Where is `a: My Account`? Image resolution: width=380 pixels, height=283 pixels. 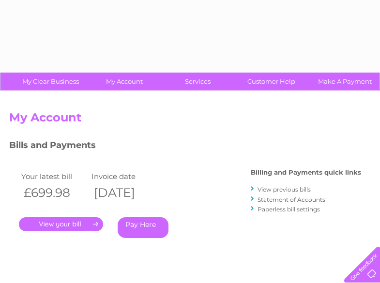
a: My Account is located at coordinates (124, 81).